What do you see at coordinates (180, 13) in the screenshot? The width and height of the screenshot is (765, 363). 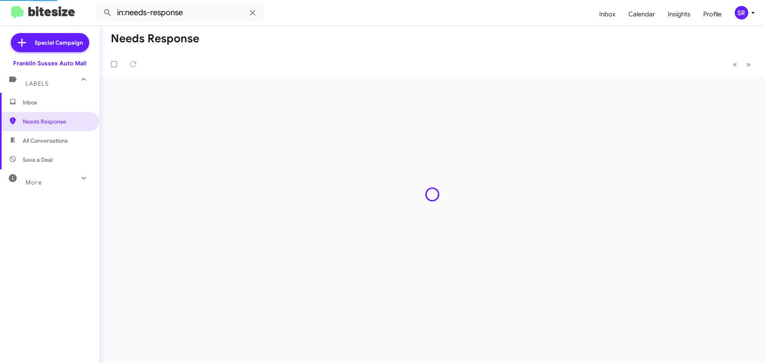 I see `input: Search` at bounding box center [180, 13].